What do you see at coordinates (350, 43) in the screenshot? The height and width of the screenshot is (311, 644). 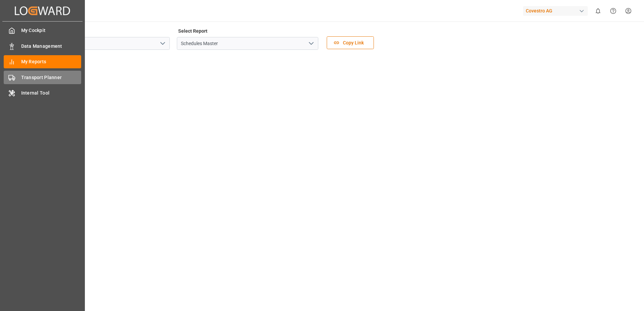 I see `button: Copy Link` at bounding box center [350, 43].